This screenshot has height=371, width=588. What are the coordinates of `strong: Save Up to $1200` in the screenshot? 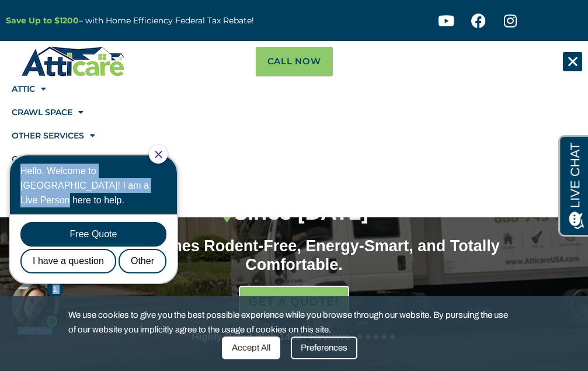 It's located at (42, 21).